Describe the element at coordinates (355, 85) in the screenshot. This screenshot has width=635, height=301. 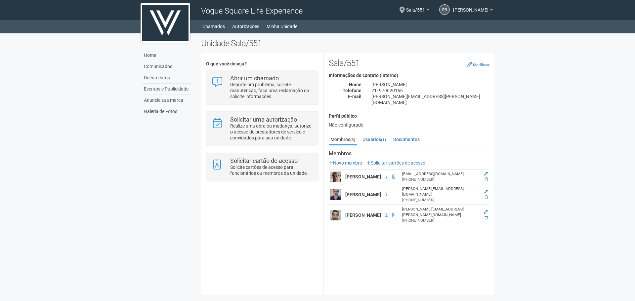
I see `strong: Nome` at that location.